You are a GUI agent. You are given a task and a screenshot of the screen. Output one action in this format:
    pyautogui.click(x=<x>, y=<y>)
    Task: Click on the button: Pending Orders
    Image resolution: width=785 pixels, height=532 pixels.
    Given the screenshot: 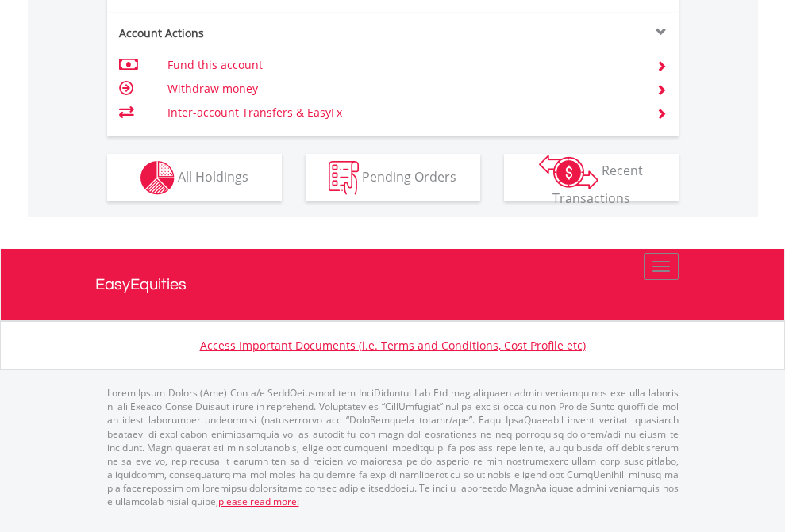 What is the action you would take?
    pyautogui.click(x=392, y=178)
    